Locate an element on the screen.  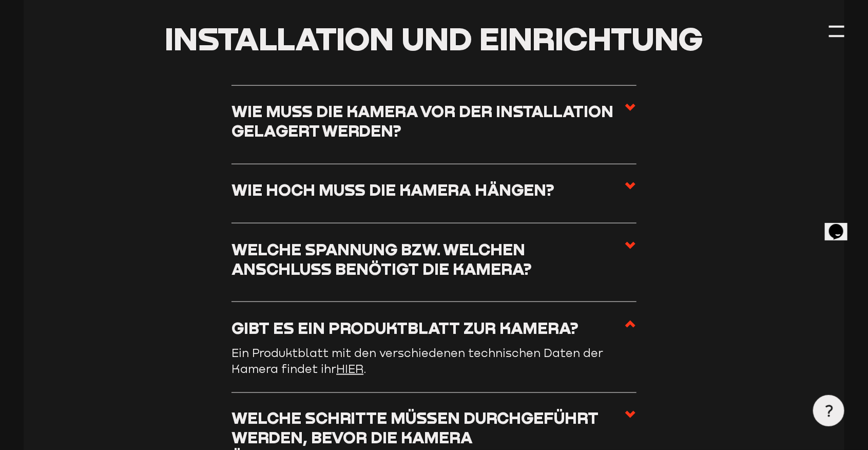
h3: Wie hoch muss die Kamera hängen? is located at coordinates (393, 190).